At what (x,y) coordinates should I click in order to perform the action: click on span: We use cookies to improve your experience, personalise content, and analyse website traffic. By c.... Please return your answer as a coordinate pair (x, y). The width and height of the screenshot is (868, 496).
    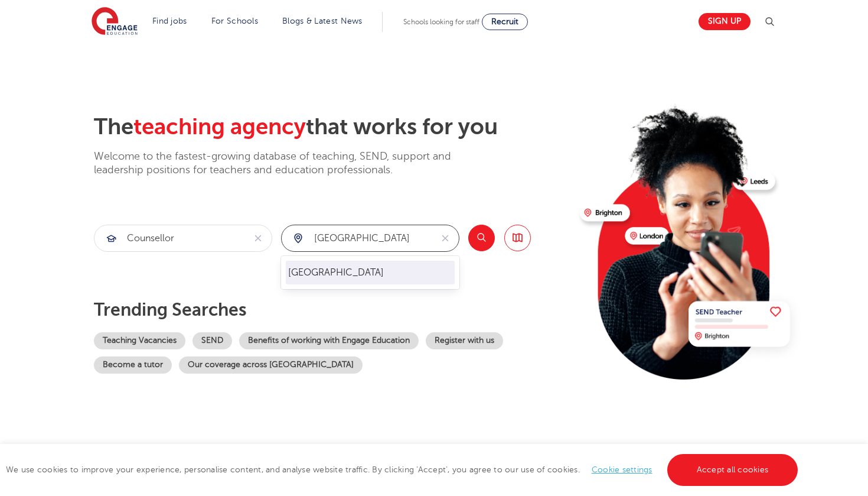
    Looking at the image, I should click on (403, 469).